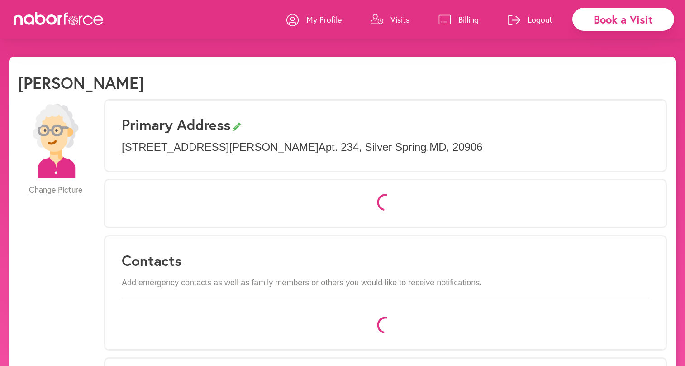  I want to click on h3: Primary Address, so click(385, 124).